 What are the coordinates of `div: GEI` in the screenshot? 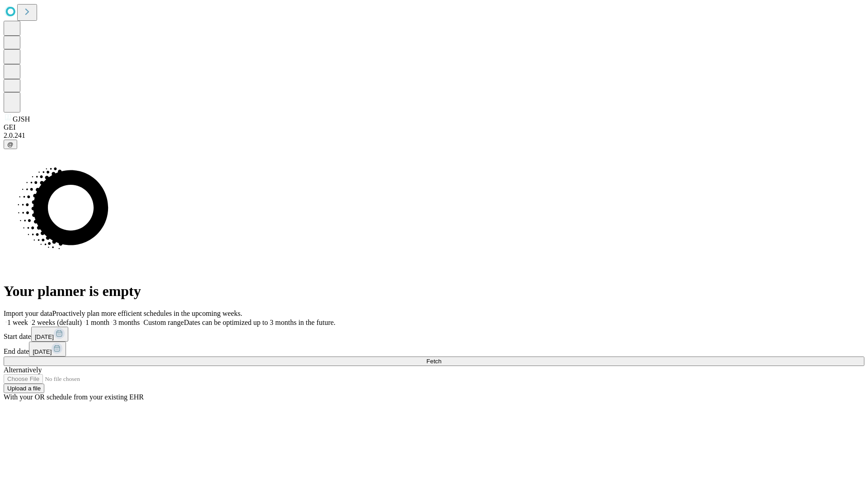 It's located at (434, 127).